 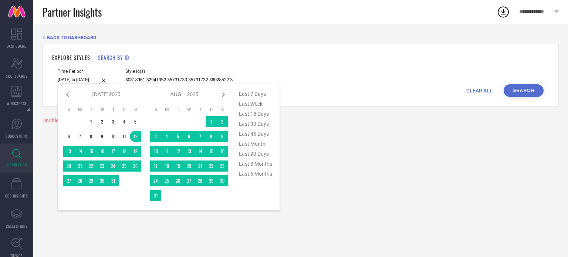 What do you see at coordinates (255, 174) in the screenshot?
I see `span: last 6 months` at bounding box center [255, 174].